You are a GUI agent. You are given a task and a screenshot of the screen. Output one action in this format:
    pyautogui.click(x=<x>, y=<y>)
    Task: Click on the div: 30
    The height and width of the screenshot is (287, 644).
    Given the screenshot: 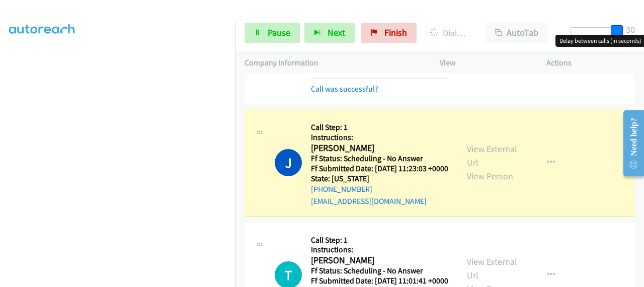 What is the action you would take?
    pyautogui.click(x=630, y=29)
    